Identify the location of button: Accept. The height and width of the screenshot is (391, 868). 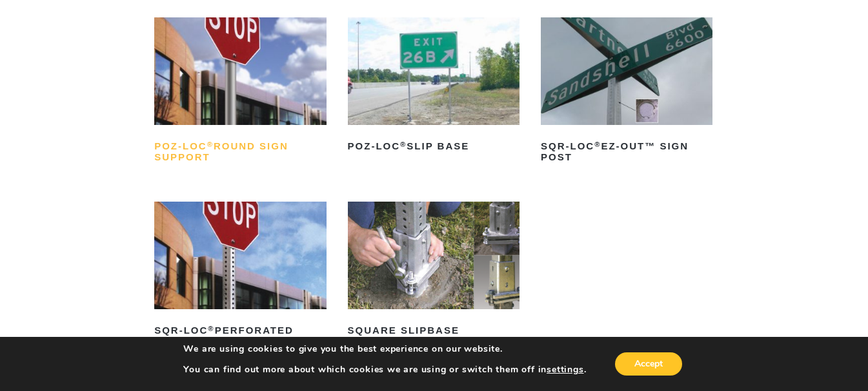
(648, 364).